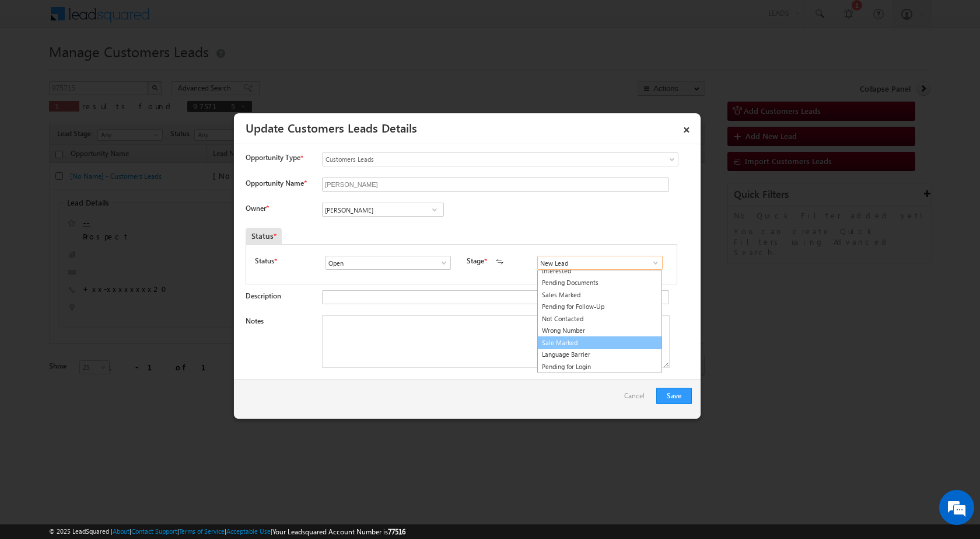 The width and height of the screenshot is (980, 539). Describe the element at coordinates (637, 399) in the screenshot. I see `a: Cancel` at that location.